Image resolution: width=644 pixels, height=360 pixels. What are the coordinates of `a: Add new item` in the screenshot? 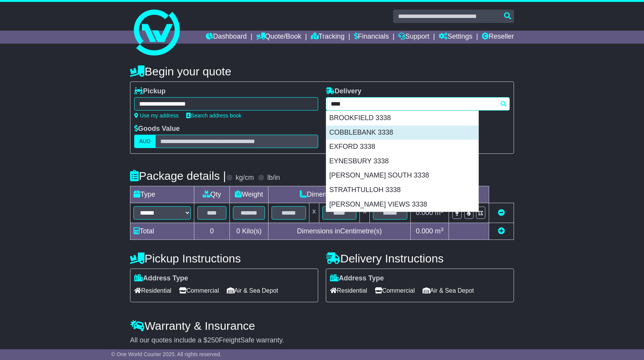 It's located at (501, 231).